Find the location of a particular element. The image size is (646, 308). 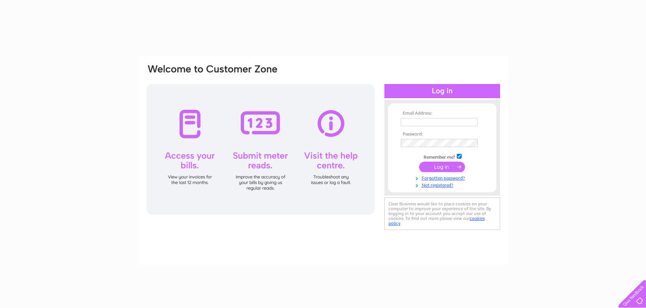

input: Submit is located at coordinates (442, 167).